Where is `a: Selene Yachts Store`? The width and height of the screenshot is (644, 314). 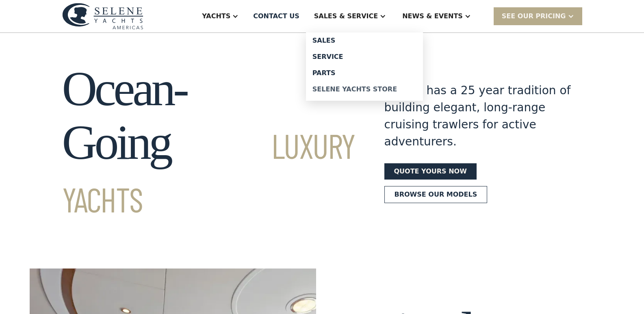 a: Selene Yachts Store is located at coordinates (365, 89).